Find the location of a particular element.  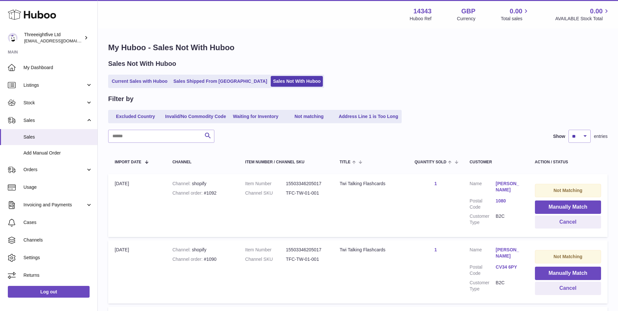

h1: My Huboo - Sales Not With Huboo is located at coordinates (358, 48).